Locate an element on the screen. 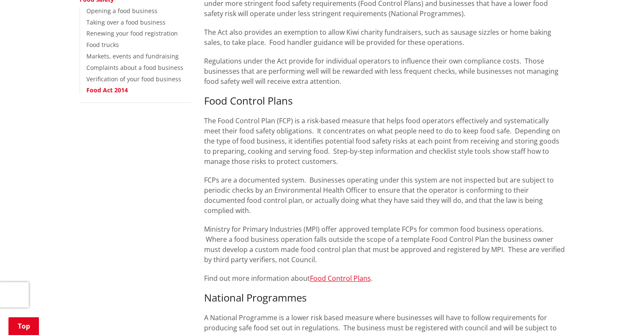 The image size is (644, 335). h3: National Programmes is located at coordinates (384, 297).